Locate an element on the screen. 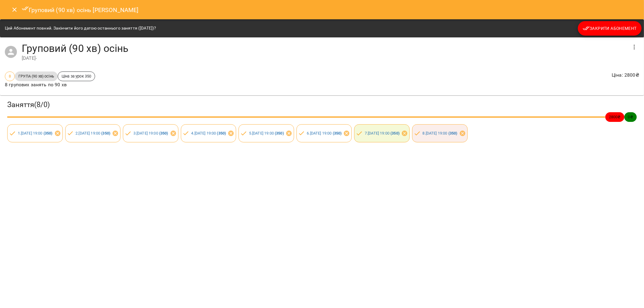 This screenshot has width=644, height=308. h4: Груповий (90 хв) осінь is located at coordinates (324, 48).